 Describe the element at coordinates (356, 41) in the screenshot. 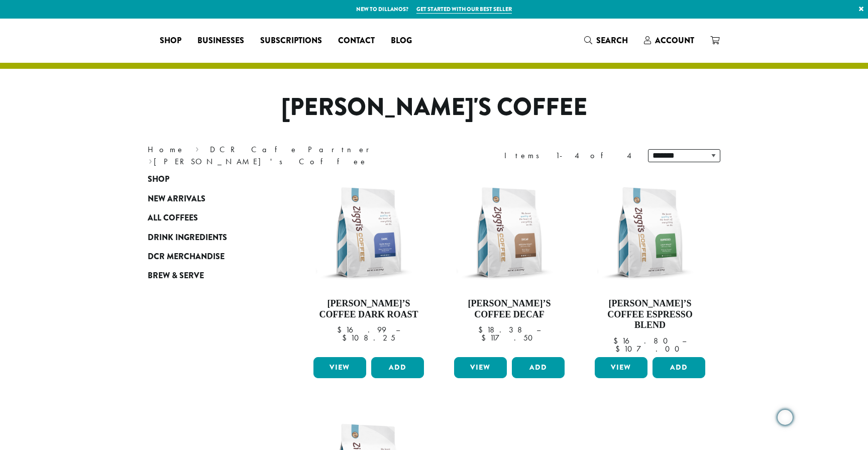

I see `span: Contact` at that location.